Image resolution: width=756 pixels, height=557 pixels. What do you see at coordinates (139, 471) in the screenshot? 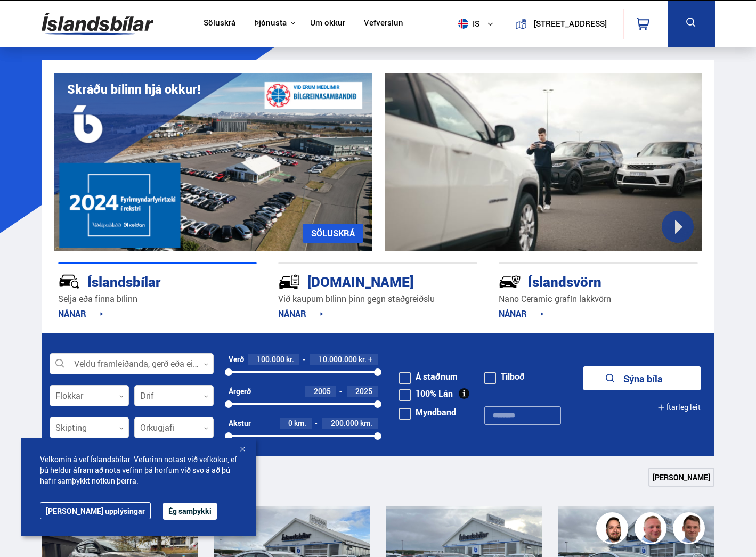
I see `span: Velkomin á vef Íslandsbílar. Vefurinn notast við vefkökur, ef þú heldur áfram að nota vefinn þá h...` at bounding box center [139, 471].